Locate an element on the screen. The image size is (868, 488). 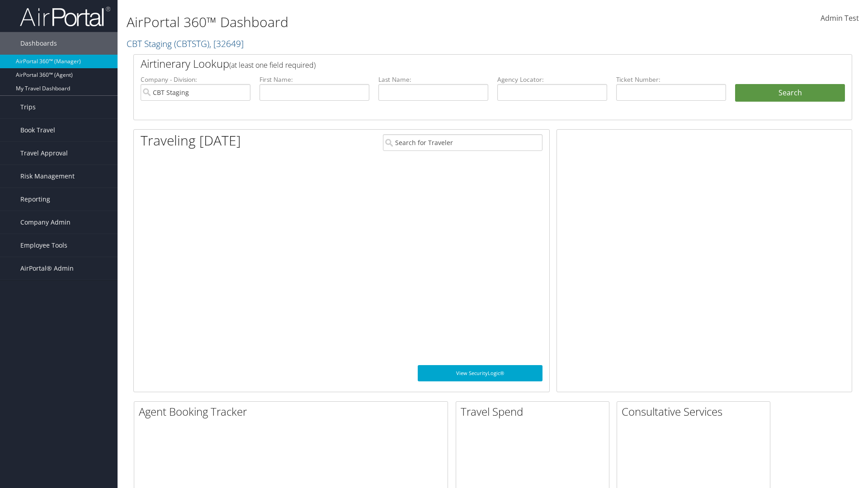
label: First Name: is located at coordinates (314, 79).